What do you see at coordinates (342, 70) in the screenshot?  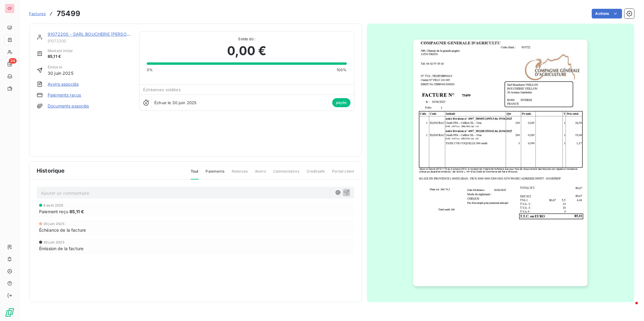 I see `span: 100%` at bounding box center [342, 70].